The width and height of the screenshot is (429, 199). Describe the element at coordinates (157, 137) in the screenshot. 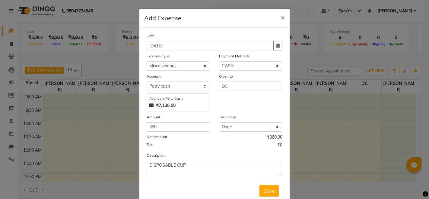

I see `label: Net Amount` at that location.